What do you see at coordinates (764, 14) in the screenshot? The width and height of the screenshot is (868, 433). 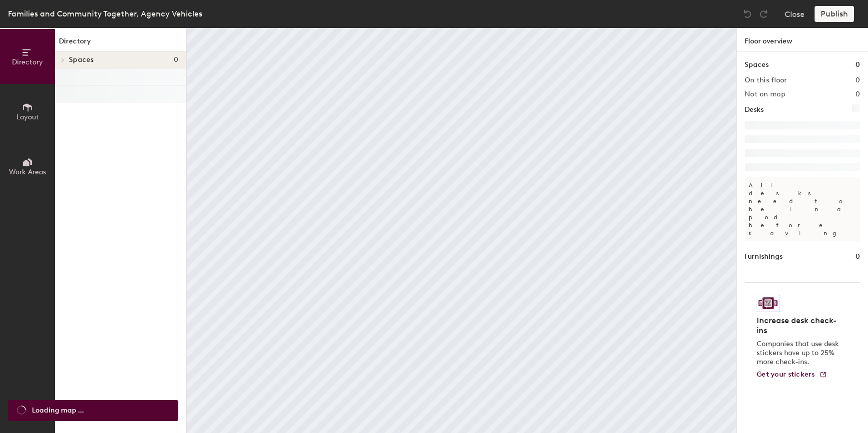 I see `img: Redo` at bounding box center [764, 14].